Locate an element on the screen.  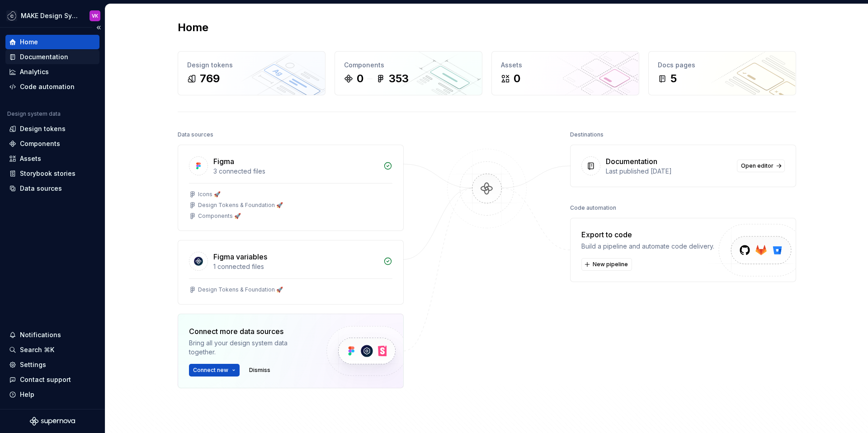
div: Docs pages is located at coordinates (722, 65).